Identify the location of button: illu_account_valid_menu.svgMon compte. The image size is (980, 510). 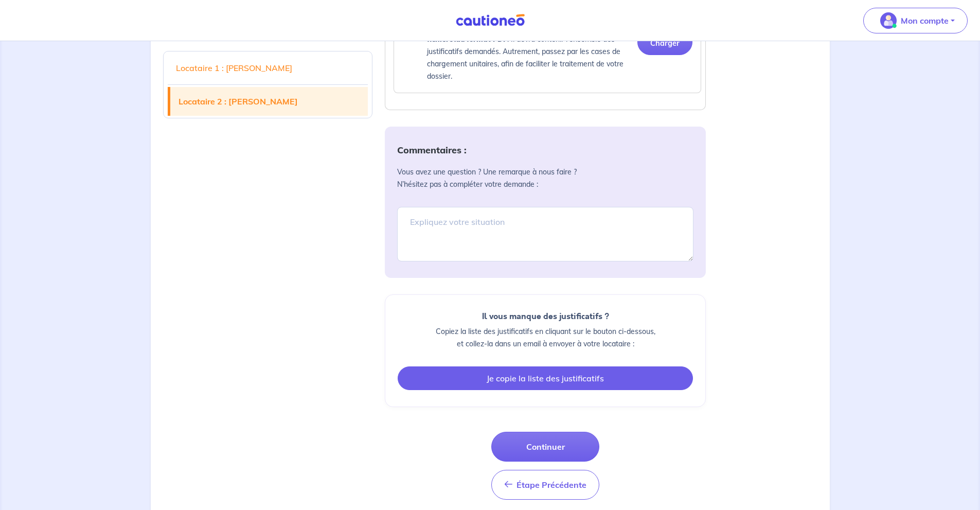
(915, 20).